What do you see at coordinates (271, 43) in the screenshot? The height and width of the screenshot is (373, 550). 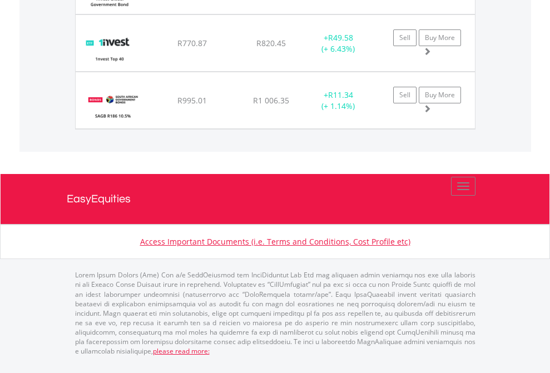 I see `span: R820.45` at bounding box center [271, 43].